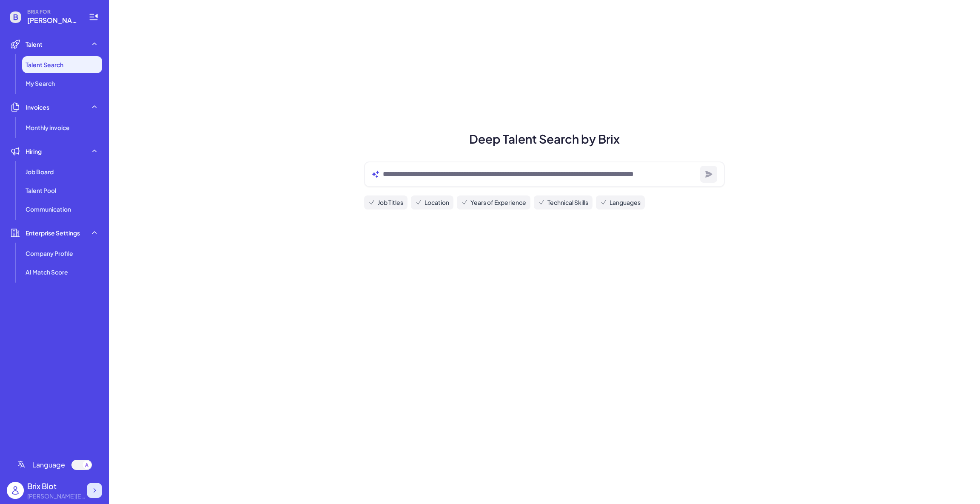 The height and width of the screenshot is (504, 980). Describe the element at coordinates (40, 83) in the screenshot. I see `span: My Search` at that location.